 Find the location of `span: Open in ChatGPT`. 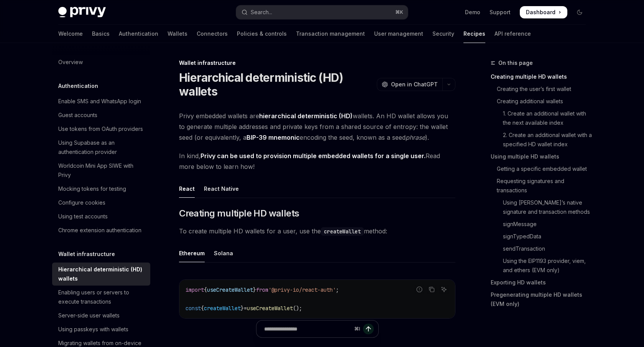

span: Open in ChatGPT is located at coordinates (414, 85).